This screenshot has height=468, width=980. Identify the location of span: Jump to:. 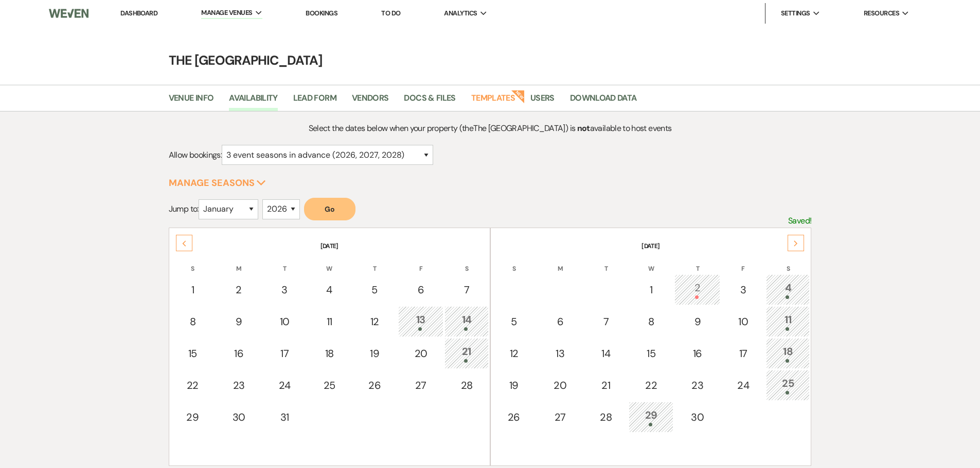
(183, 209).